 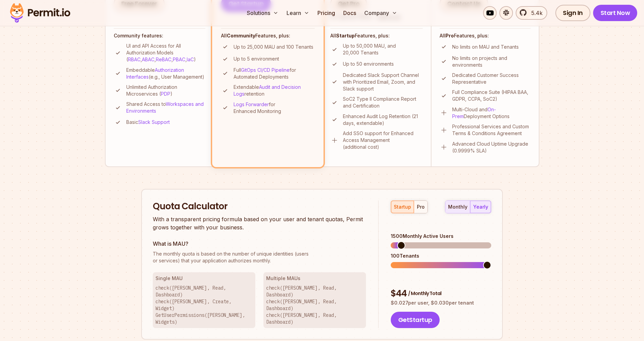 What do you see at coordinates (491, 96) in the screenshot?
I see `p: Full Compliance Suite (HIPAA BAA, GDPR, CCPA, SoC2)` at bounding box center [491, 96].